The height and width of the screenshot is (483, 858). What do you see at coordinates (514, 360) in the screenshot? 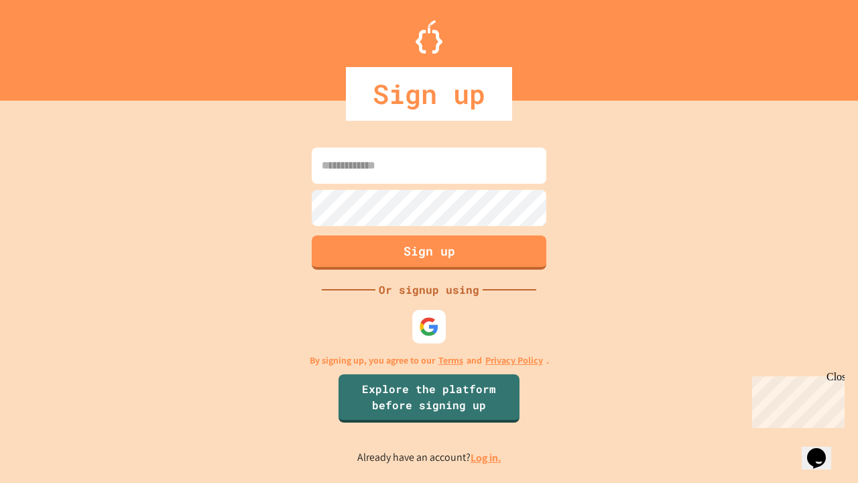
I see `a: Privacy Policy` at bounding box center [514, 360].